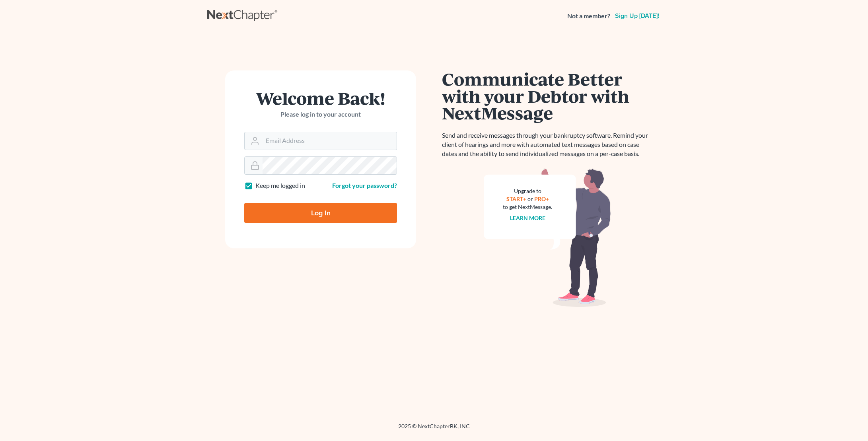  What do you see at coordinates (541, 199) in the screenshot?
I see `a: PRO+` at bounding box center [541, 199].